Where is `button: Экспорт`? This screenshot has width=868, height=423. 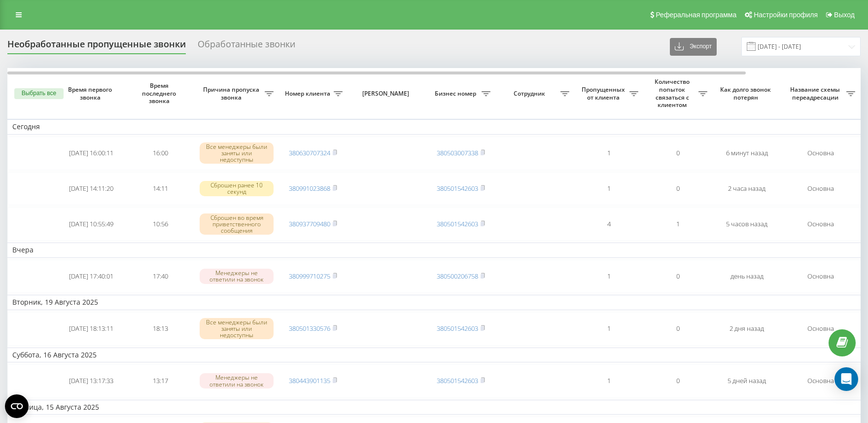
button: Экспорт is located at coordinates (693, 47).